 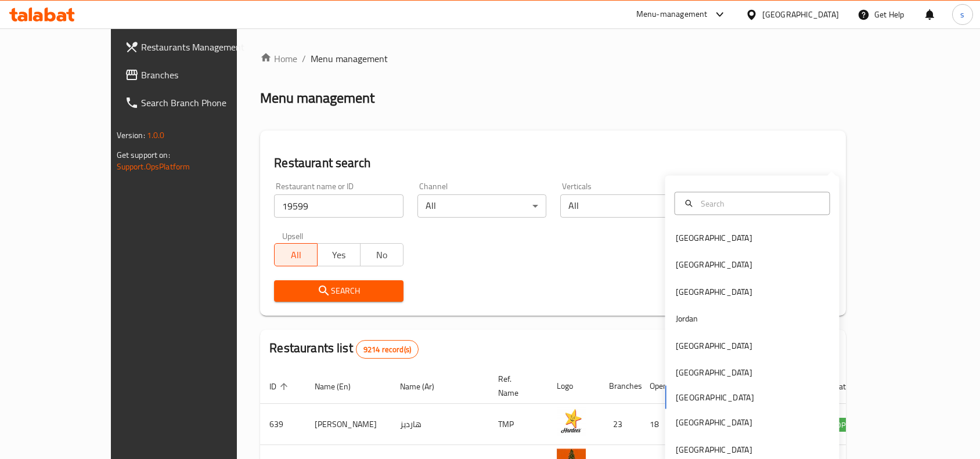 What do you see at coordinates (155, 135) in the screenshot?
I see `span: 1.0.0` at bounding box center [155, 135].